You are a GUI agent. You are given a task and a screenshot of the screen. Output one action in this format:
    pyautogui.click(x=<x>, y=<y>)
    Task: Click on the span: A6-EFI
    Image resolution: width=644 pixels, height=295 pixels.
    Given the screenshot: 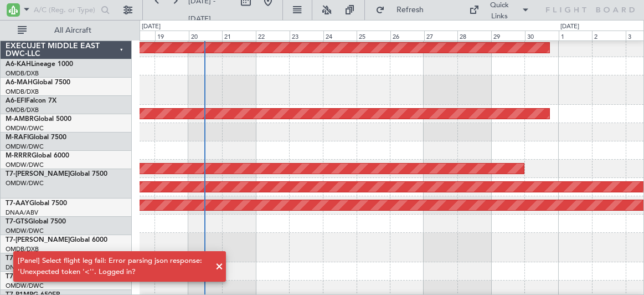 What is the action you would take?
    pyautogui.click(x=15, y=101)
    